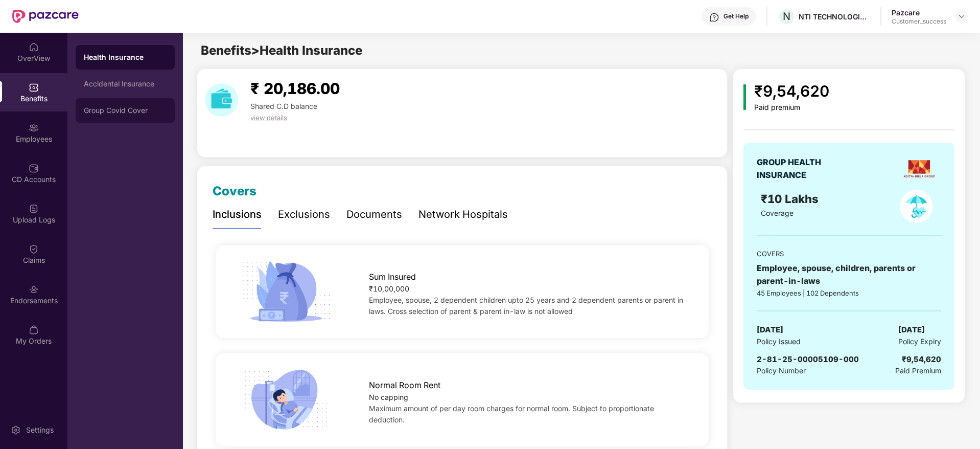 The image size is (980, 449). Describe the element at coordinates (920, 342) in the screenshot. I see `span: Policy Expiry` at that location.